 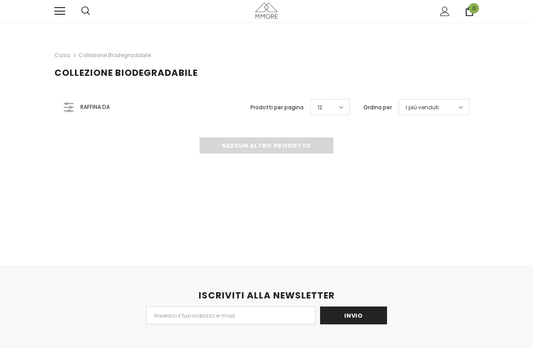 I want to click on label: Ordina per, so click(x=378, y=108).